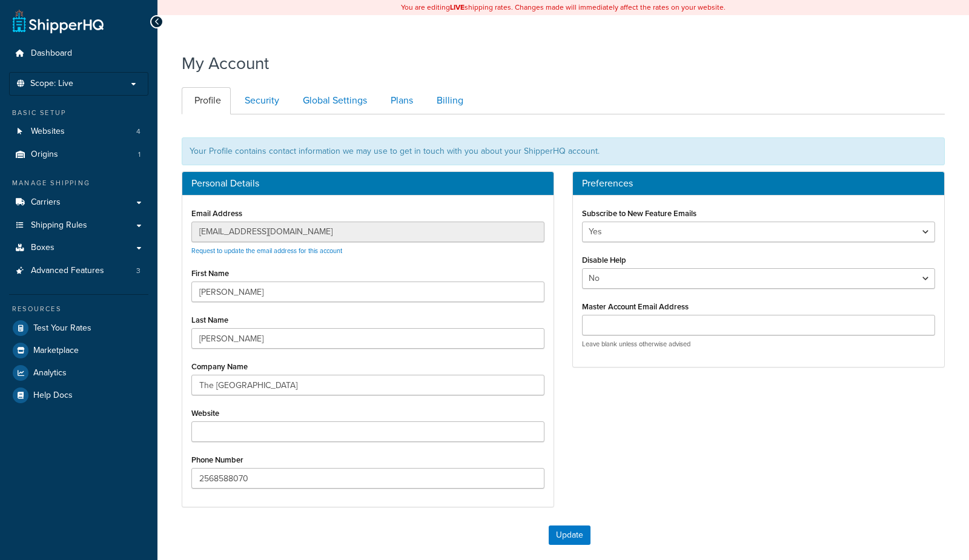  Describe the element at coordinates (217, 459) in the screenshot. I see `label: Phone Number` at that location.